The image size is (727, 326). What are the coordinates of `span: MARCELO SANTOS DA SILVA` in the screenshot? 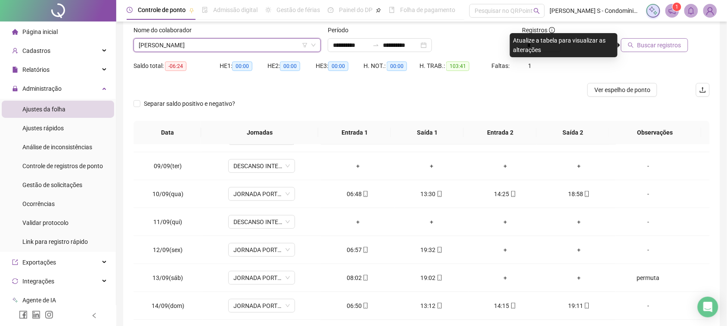 It's located at (227, 45).